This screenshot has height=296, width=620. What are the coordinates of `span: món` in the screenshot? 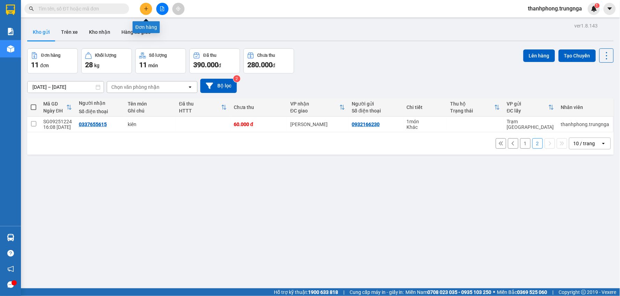 It's located at (153, 66).